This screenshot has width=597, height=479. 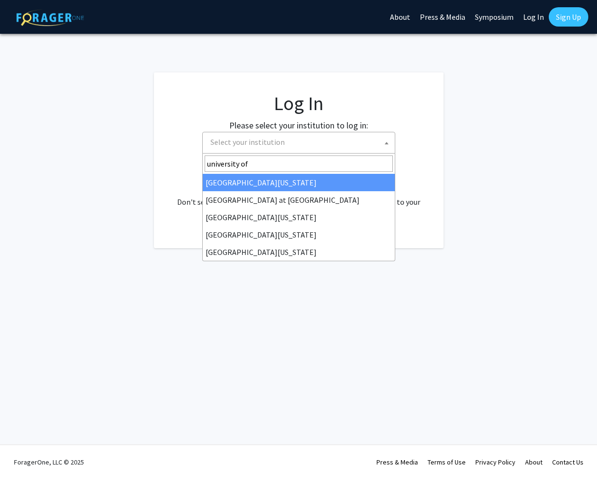 I want to click on a: Sign Up, so click(x=568, y=17).